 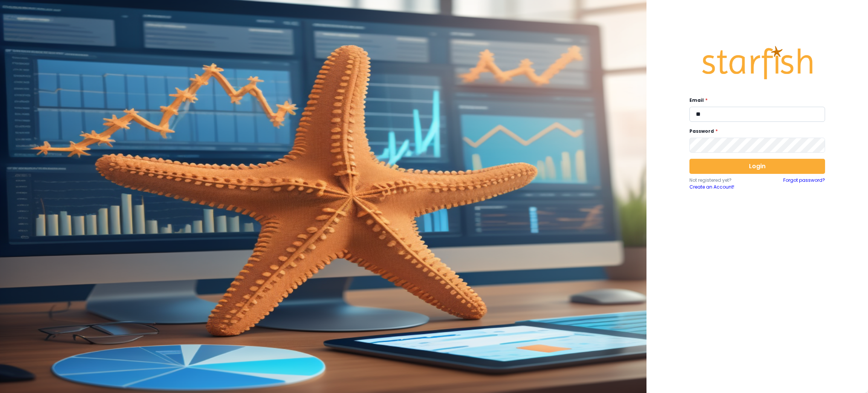 I want to click on label: Password, so click(x=755, y=131).